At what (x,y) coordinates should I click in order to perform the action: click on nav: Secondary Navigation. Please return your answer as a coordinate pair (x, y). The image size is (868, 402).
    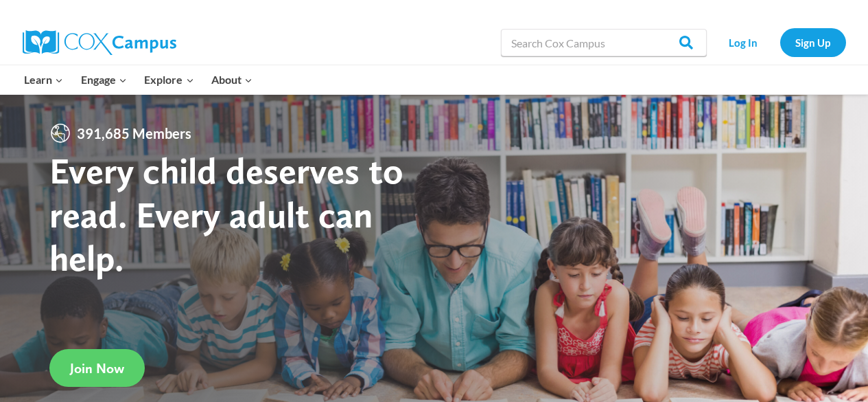
    Looking at the image, I should click on (780, 42).